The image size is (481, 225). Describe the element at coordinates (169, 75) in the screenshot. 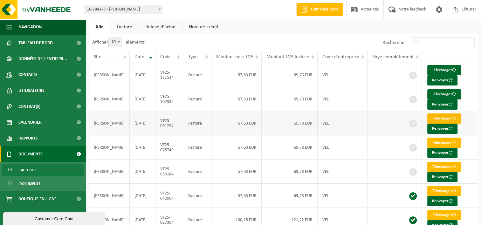

I see `td: VF25-121514` at that location.